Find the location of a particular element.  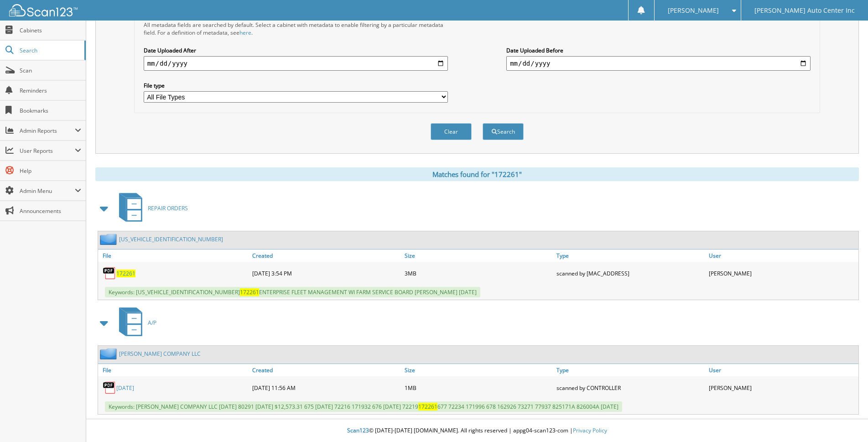

a: A/P is located at coordinates (135, 322).